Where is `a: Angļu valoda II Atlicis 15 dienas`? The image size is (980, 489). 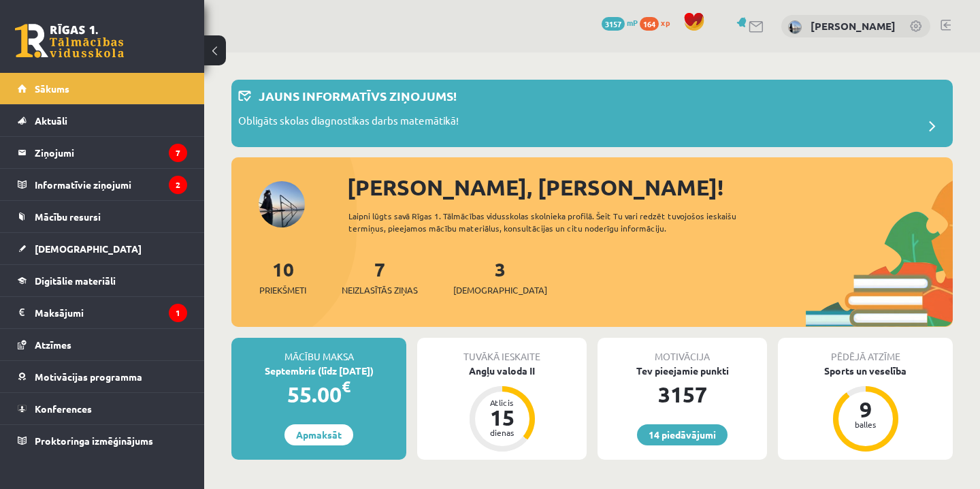
a: Angļu valoda II Atlicis 15 dienas is located at coordinates (502, 408).